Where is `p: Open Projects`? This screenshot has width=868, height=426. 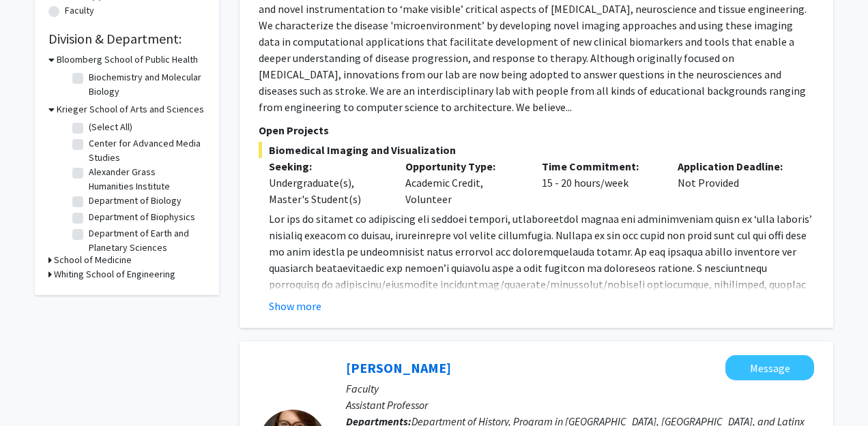 p: Open Projects is located at coordinates (536, 130).